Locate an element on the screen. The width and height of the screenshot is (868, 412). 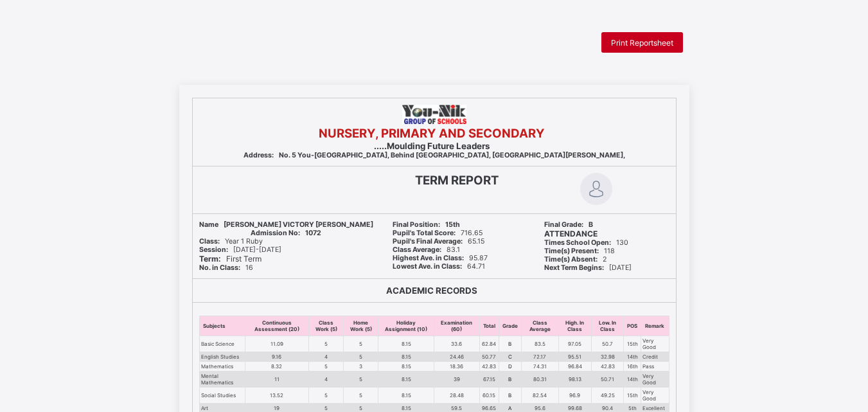
td: D is located at coordinates (510, 366).